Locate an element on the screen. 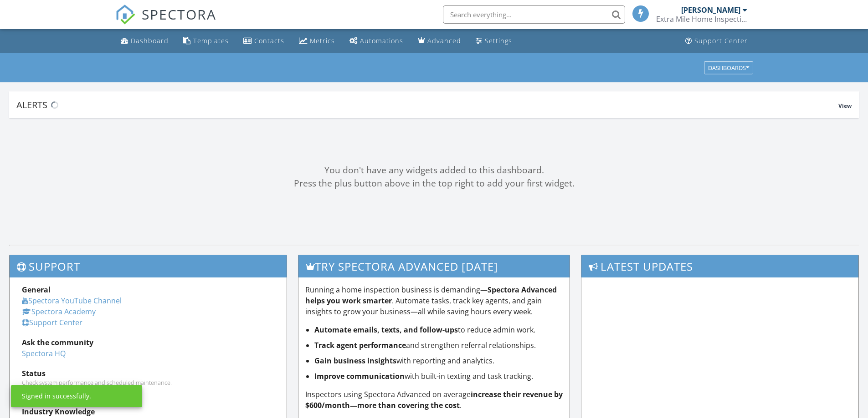 Image resolution: width=868 pixels, height=418 pixels. h3: Support is located at coordinates (148, 266).